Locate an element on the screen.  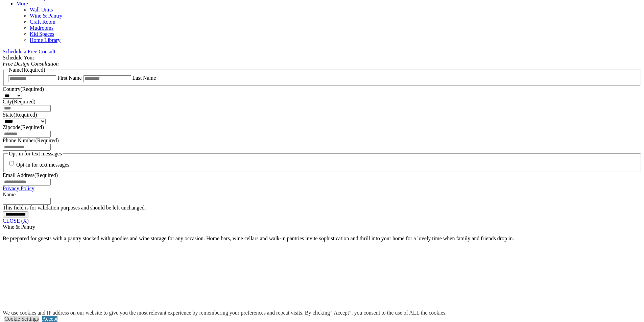
label: Email Address is located at coordinates (30, 175).